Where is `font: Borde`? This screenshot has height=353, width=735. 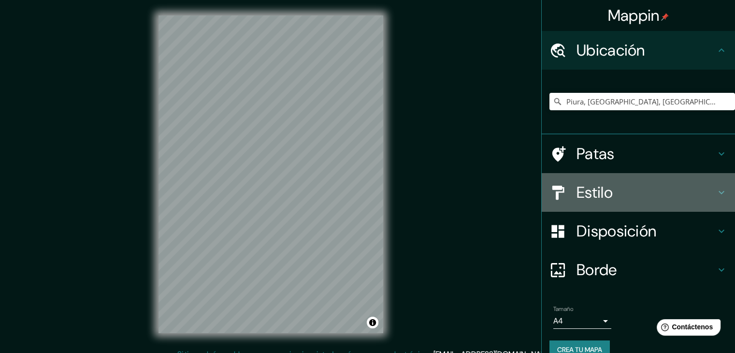 font: Borde is located at coordinates (597, 270).